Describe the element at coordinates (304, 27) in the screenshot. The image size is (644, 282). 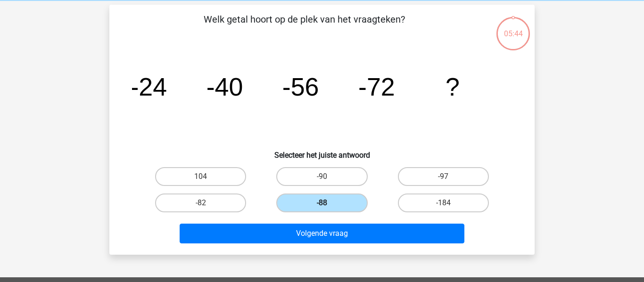
I see `p: Welk getal hoort op de plek van het vraagteken?` at that location.